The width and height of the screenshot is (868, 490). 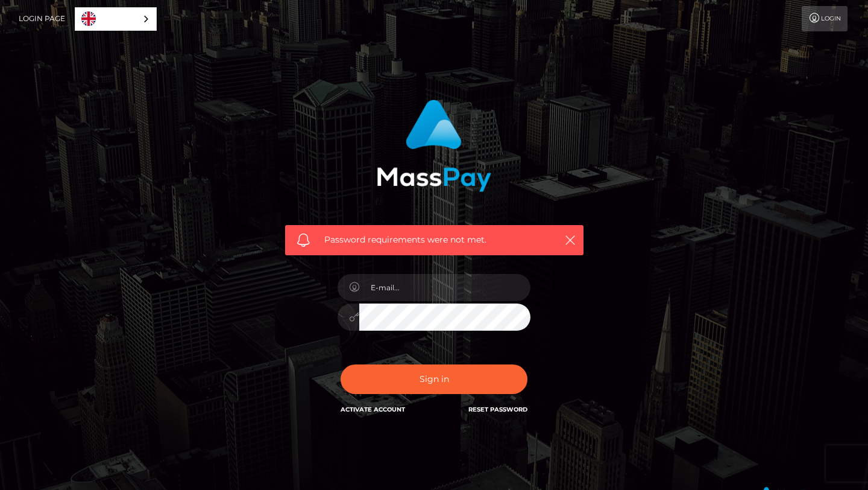 I want to click on a: Reset Password, so click(x=498, y=409).